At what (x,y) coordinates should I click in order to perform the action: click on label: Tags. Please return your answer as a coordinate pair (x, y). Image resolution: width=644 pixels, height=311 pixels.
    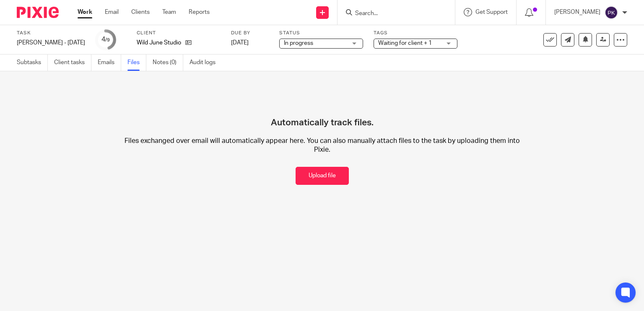
    Looking at the image, I should click on (415, 33).